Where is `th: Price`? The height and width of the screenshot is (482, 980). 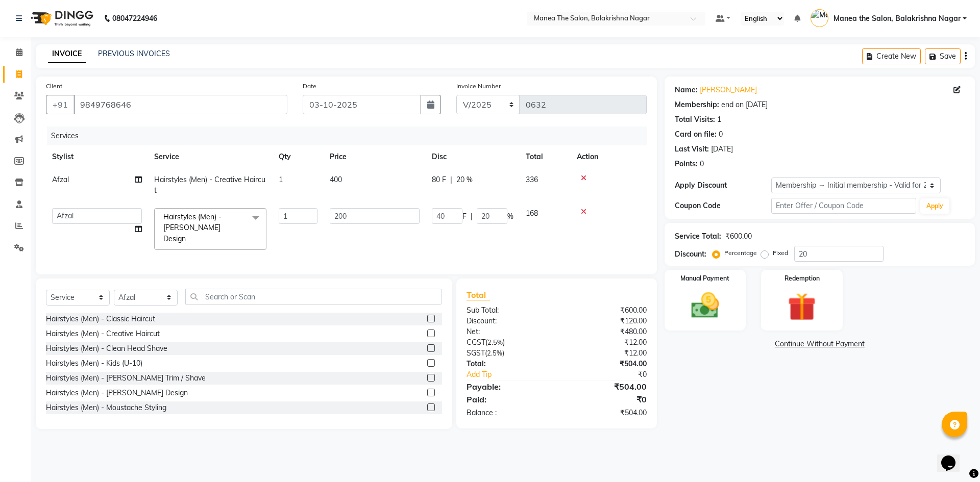 th: Price is located at coordinates (375, 157).